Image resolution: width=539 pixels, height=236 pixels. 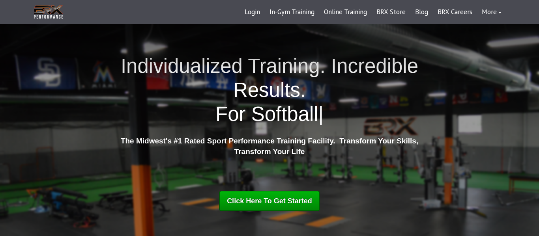 What do you see at coordinates (391, 12) in the screenshot?
I see `a: BRX Store` at bounding box center [391, 12].